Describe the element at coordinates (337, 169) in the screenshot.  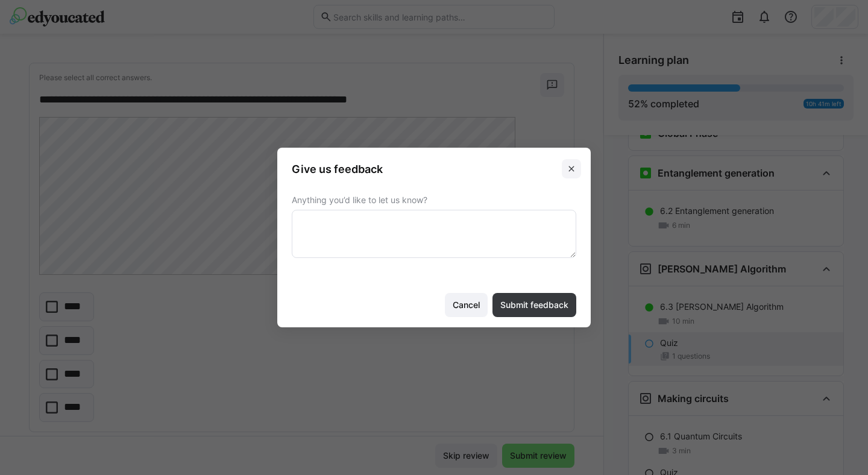
I see `h3: Give us feedback` at that location.